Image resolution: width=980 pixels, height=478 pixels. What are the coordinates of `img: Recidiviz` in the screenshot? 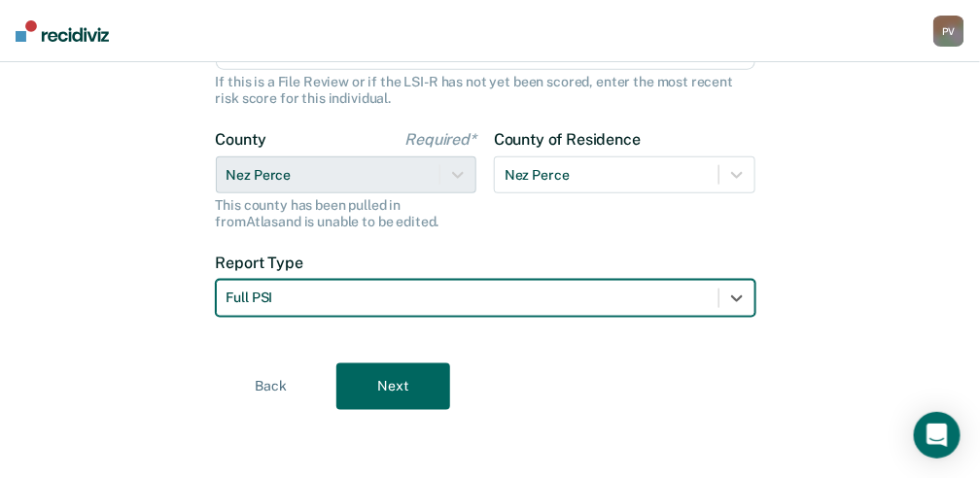 It's located at (62, 31).